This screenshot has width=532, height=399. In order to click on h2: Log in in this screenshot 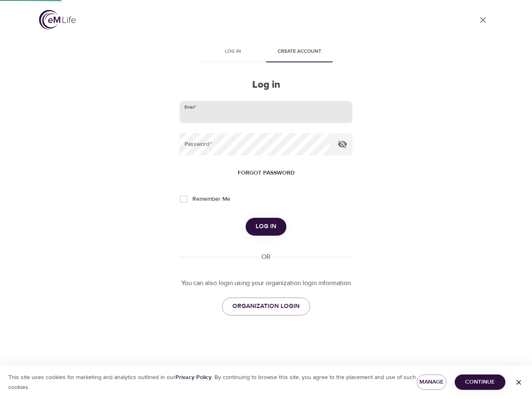, I will do `click(266, 85)`.